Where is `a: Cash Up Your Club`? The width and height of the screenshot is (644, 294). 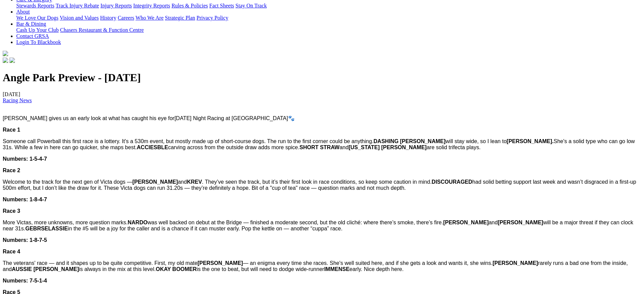 a: Cash Up Your Club is located at coordinates (37, 30).